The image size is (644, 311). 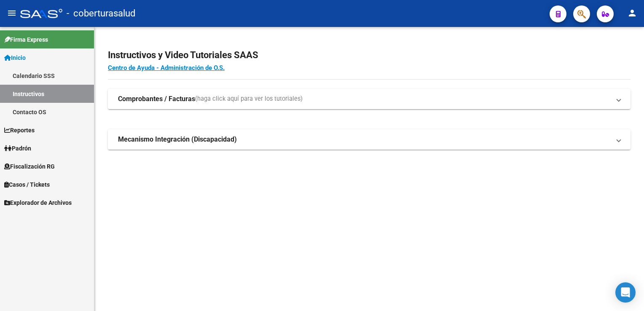 What do you see at coordinates (166, 68) in the screenshot?
I see `a: Centro de Ayuda - Administración de O.S.` at bounding box center [166, 68].